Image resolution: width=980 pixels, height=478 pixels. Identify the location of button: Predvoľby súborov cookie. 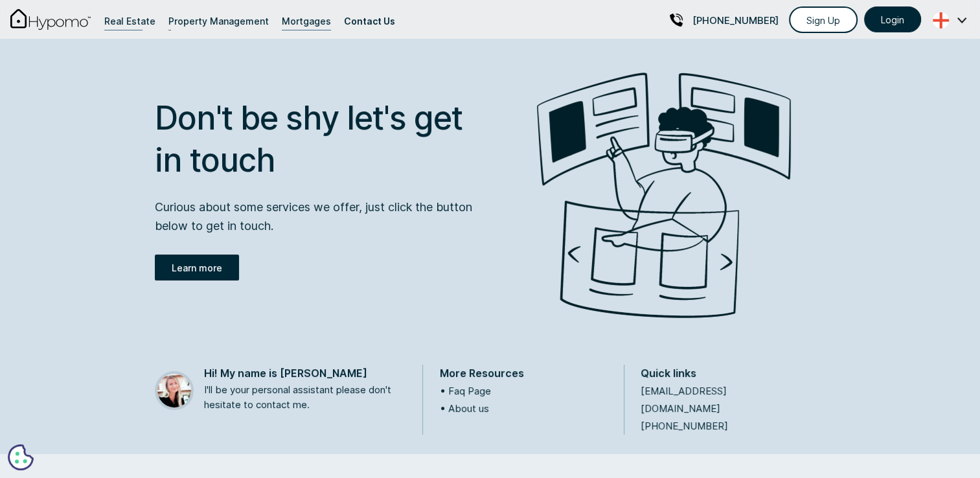
(21, 457).